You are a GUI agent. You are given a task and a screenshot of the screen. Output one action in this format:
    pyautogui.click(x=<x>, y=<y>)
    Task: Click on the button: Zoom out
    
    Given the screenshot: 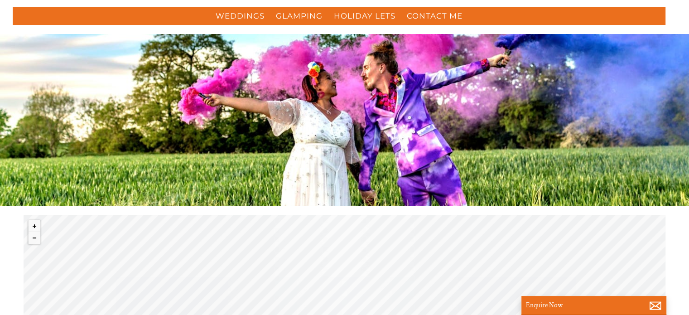 What is the action you would take?
    pyautogui.click(x=34, y=238)
    